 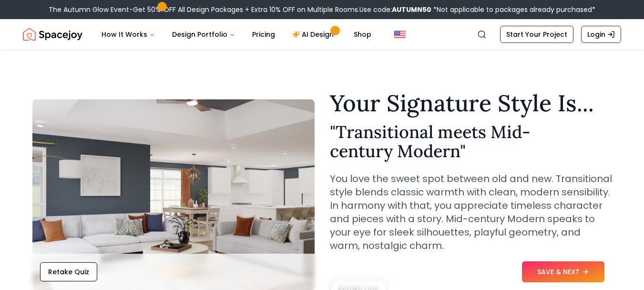 What do you see at coordinates (514, 9) in the screenshot?
I see `span: *Not applicable to packages already purchased*` at bounding box center [514, 9].